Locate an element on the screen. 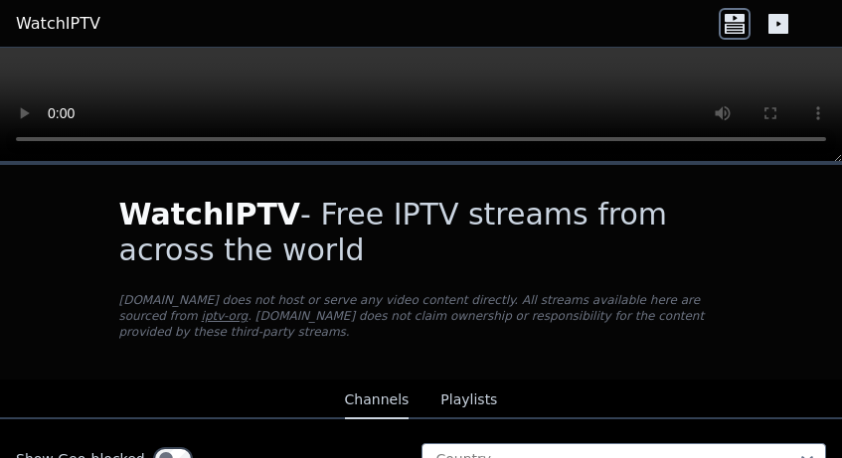 This screenshot has width=842, height=458. a: WatchIPTV is located at coordinates (58, 24).